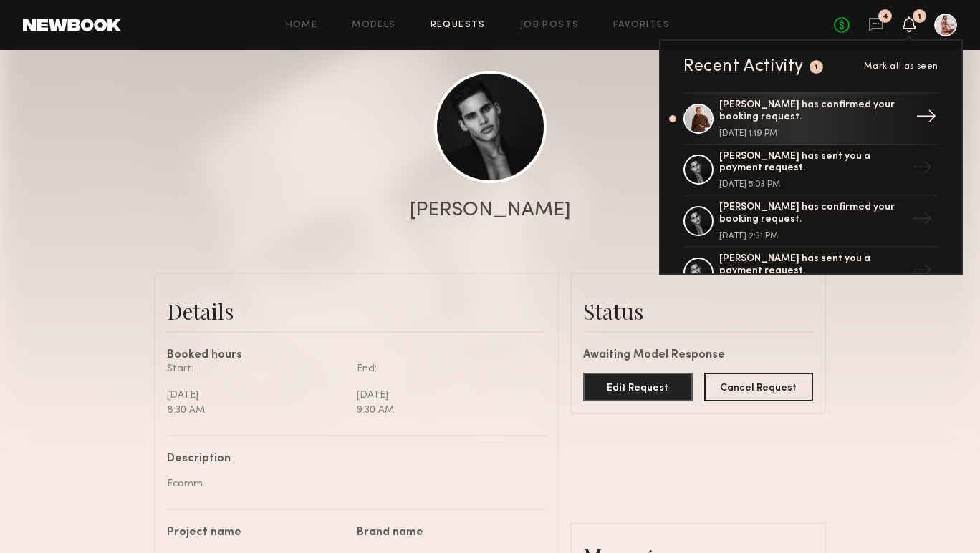 The height and width of the screenshot is (553, 980). What do you see at coordinates (458, 25) in the screenshot?
I see `a: Requests` at bounding box center [458, 25].